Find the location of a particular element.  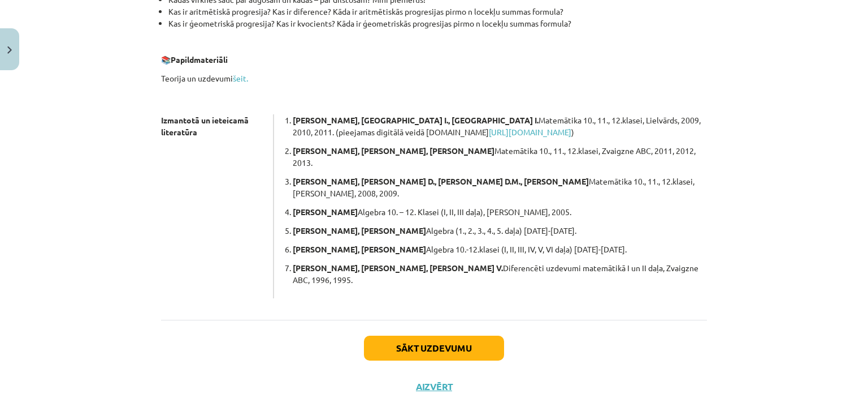

p: Matemātika 10., 11., 12.klasei, Zvaigzne ABC, 2011, 2012, 2013. is located at coordinates (500, 157).